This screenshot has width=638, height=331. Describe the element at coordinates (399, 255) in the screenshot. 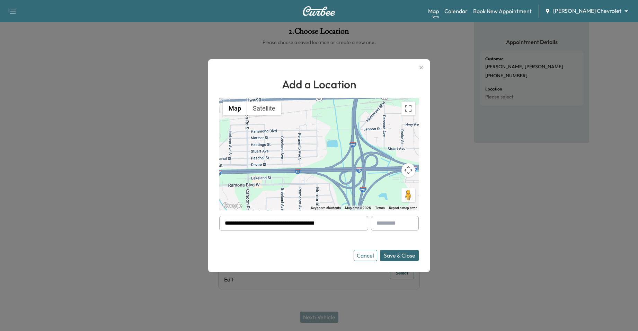

I see `button: Save & Close` at that location.